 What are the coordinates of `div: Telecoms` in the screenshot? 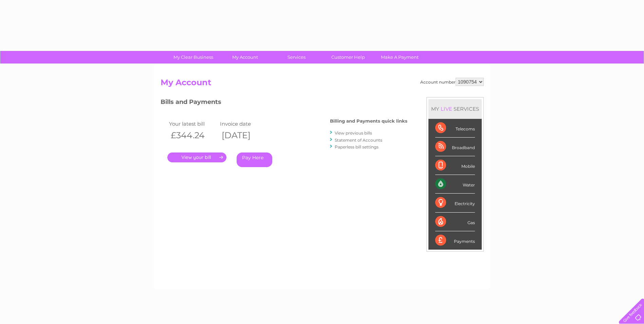 It's located at (455, 128).